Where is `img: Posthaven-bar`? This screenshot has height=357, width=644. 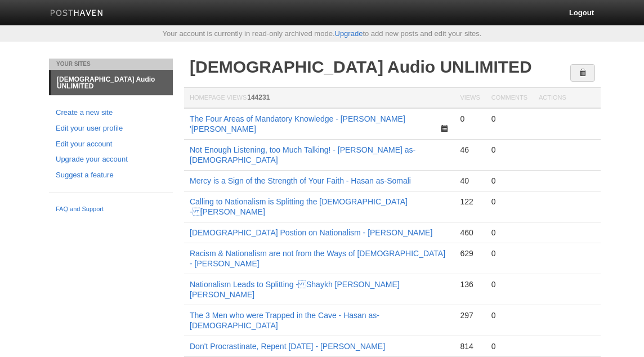
img: Posthaven-bar is located at coordinates (77, 13).